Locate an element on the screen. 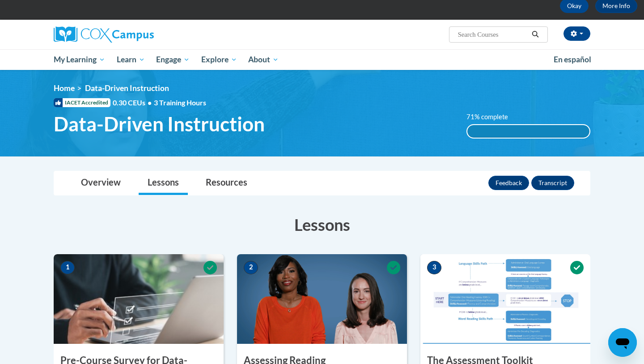 The height and width of the screenshot is (364, 644). div: Main menu is located at coordinates (322, 60).